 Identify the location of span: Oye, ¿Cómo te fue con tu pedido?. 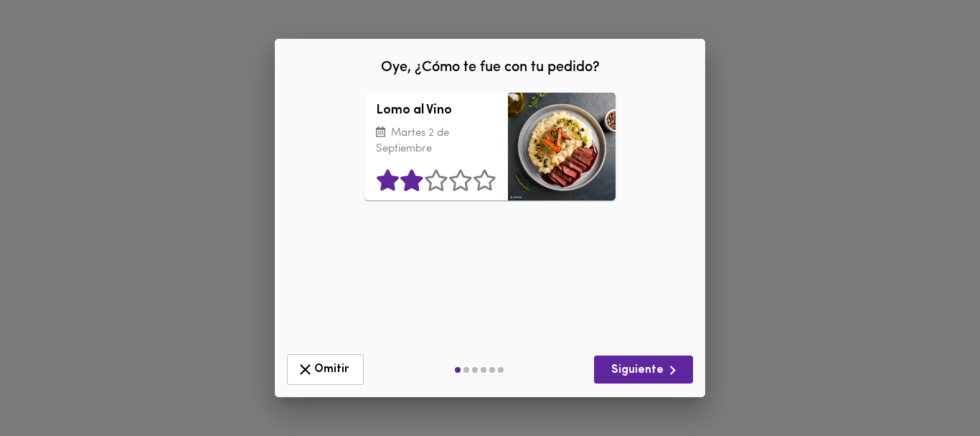
(490, 67).